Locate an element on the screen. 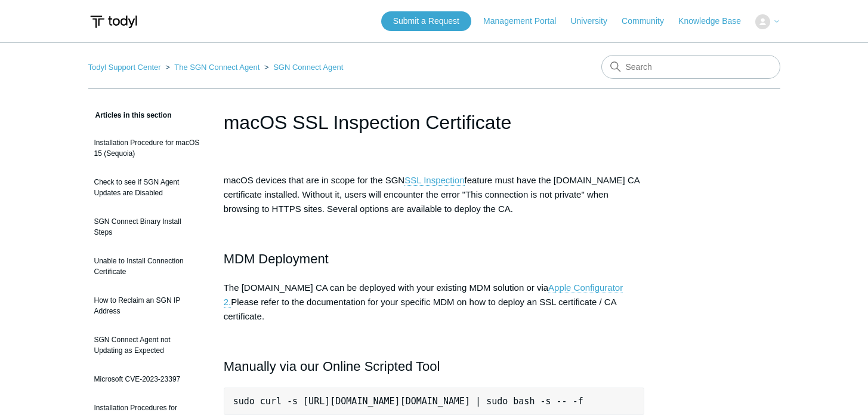 The height and width of the screenshot is (415, 868). h2: MDM Deployment is located at coordinates (434, 259).